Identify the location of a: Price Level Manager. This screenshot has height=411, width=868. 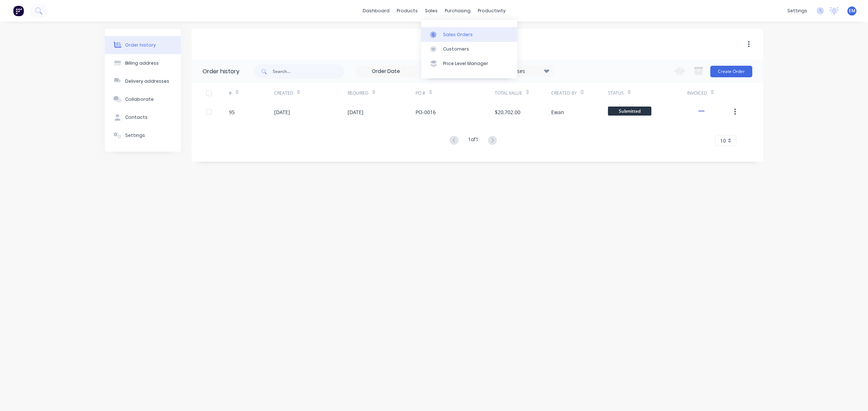
(469, 63).